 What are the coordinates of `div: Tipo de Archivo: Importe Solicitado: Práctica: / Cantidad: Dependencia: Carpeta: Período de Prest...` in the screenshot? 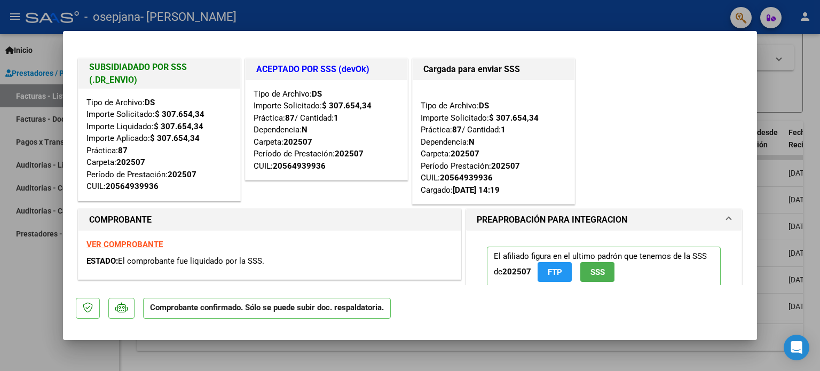 It's located at (326, 130).